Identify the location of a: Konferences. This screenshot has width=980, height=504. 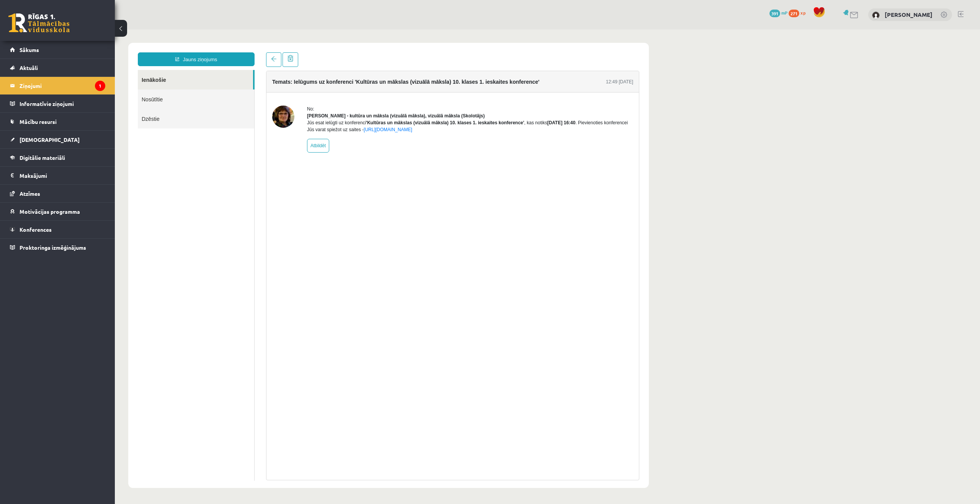
(58, 229).